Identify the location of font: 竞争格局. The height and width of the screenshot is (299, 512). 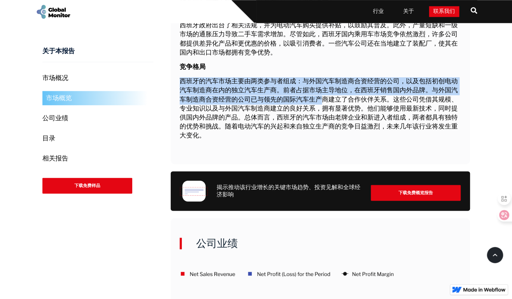
(193, 67).